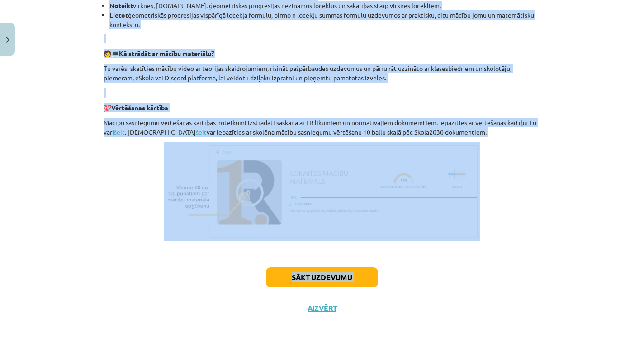 Image resolution: width=644 pixels, height=346 pixels. What do you see at coordinates (140, 107) in the screenshot?
I see `b: Vērtēšanas kārtība` at bounding box center [140, 107].